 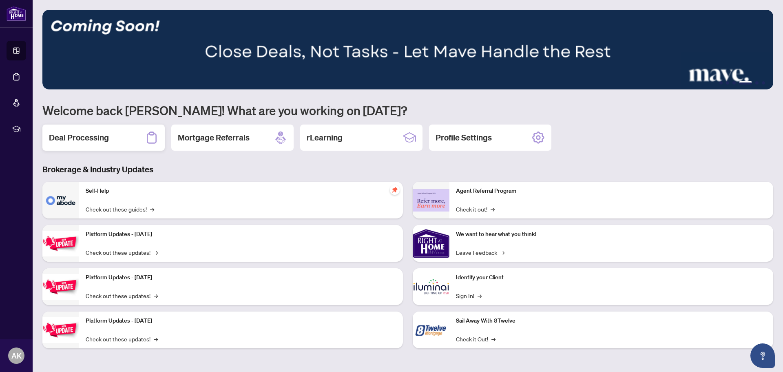 What do you see at coordinates (612, 191) in the screenshot?
I see `p: Agent Referral Program` at bounding box center [612, 191].